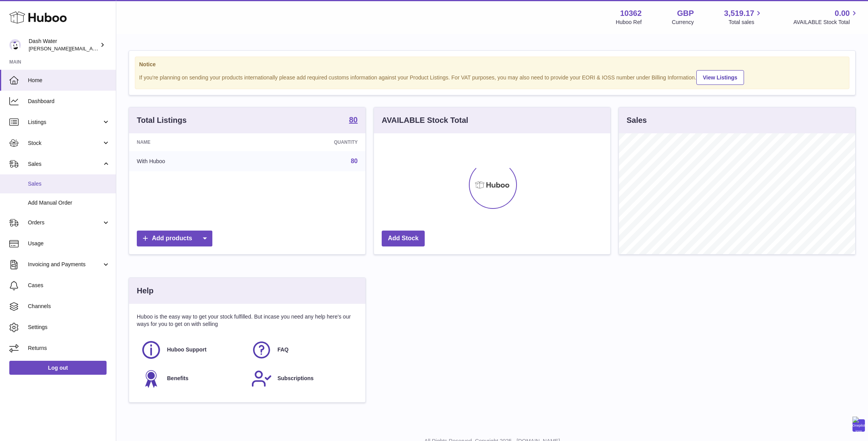 This screenshot has width=868, height=441. Describe the element at coordinates (826, 22) in the screenshot. I see `span: AVAILABLE Stock Total` at that location.